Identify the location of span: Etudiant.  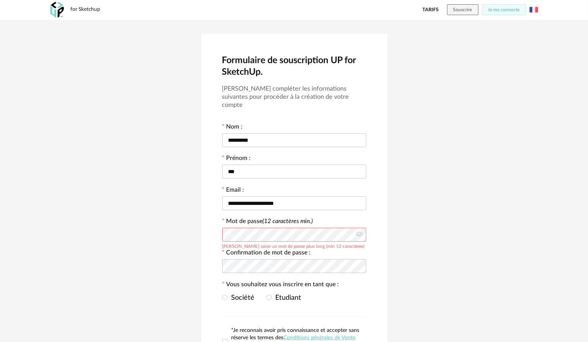
(286, 298).